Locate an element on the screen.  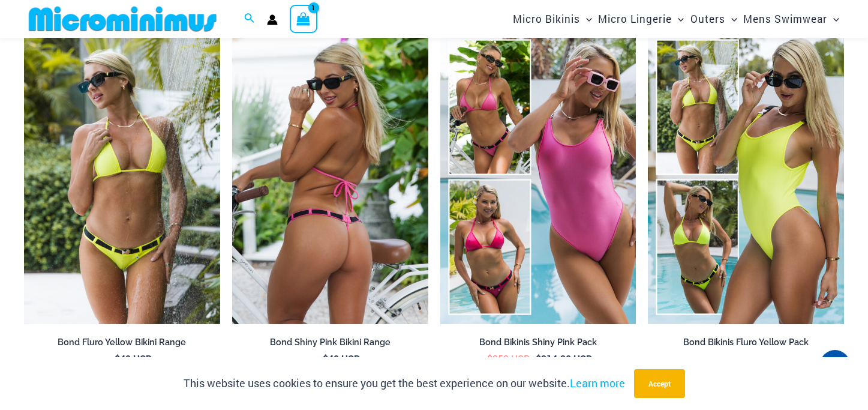
a: Bond Shiny Pink Bikini Range is located at coordinates (330, 344).